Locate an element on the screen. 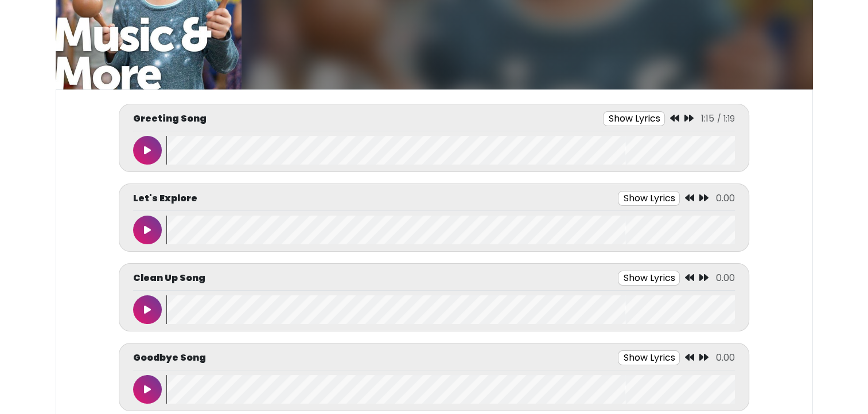 The width and height of the screenshot is (868, 414). p: Goodbye Song is located at coordinates (169, 358).